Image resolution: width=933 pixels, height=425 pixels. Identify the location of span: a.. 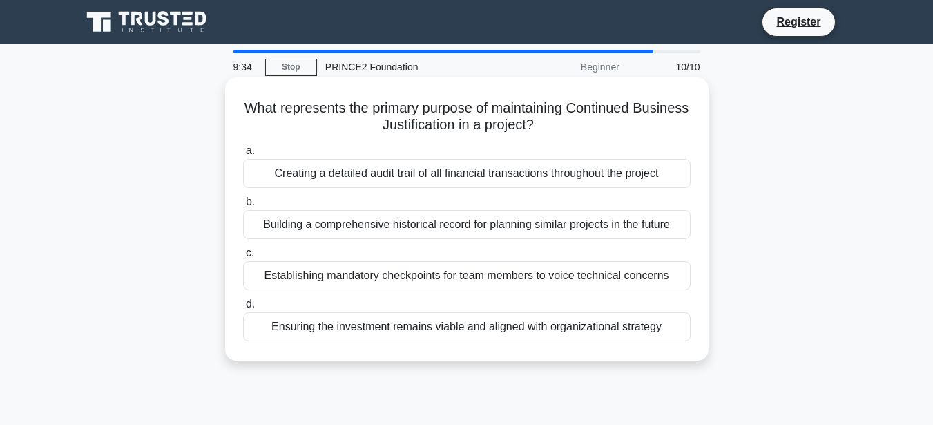
(250, 150).